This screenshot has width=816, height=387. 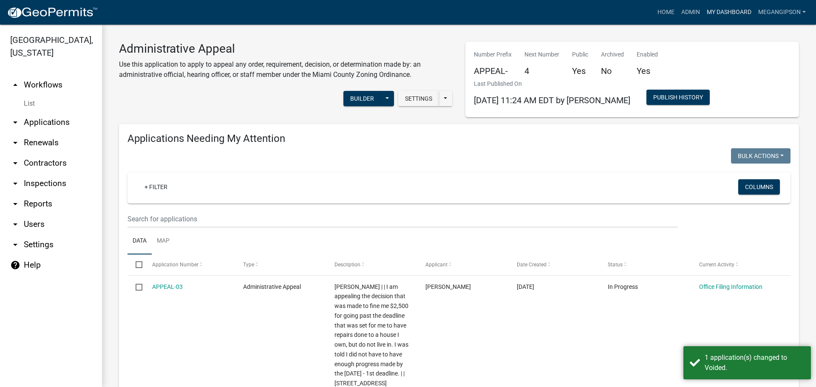 What do you see at coordinates (175, 265) in the screenshot?
I see `span: Application Number` at bounding box center [175, 265].